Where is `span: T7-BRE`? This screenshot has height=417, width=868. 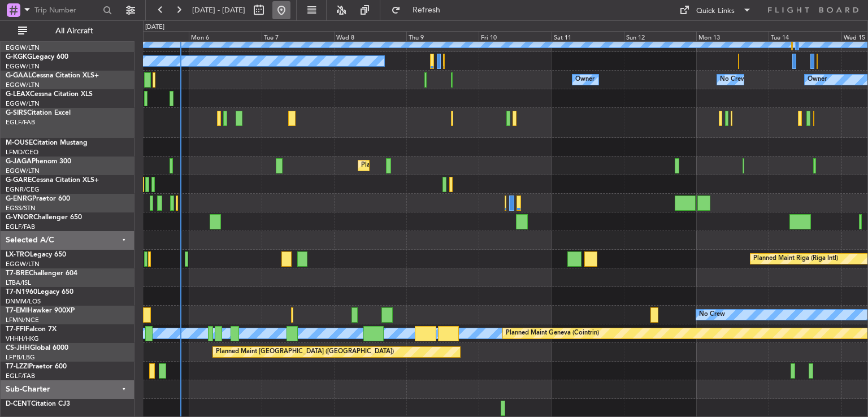
span: T7-BRE is located at coordinates (17, 273).